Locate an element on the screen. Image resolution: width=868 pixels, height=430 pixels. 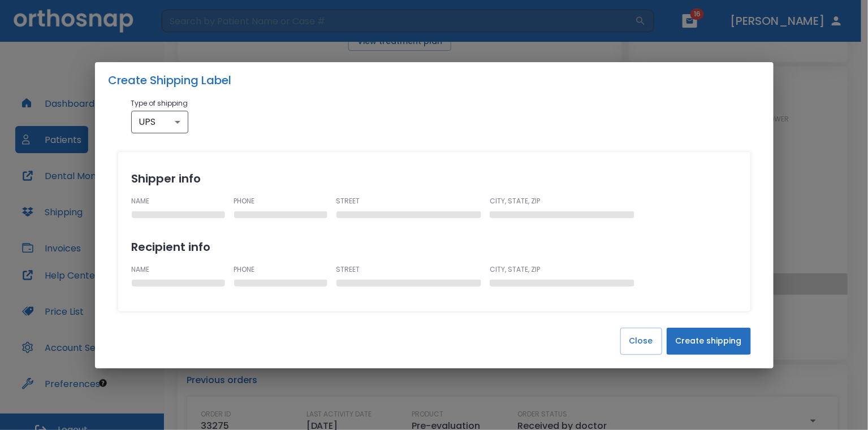
div: UPS is located at coordinates (160, 122).